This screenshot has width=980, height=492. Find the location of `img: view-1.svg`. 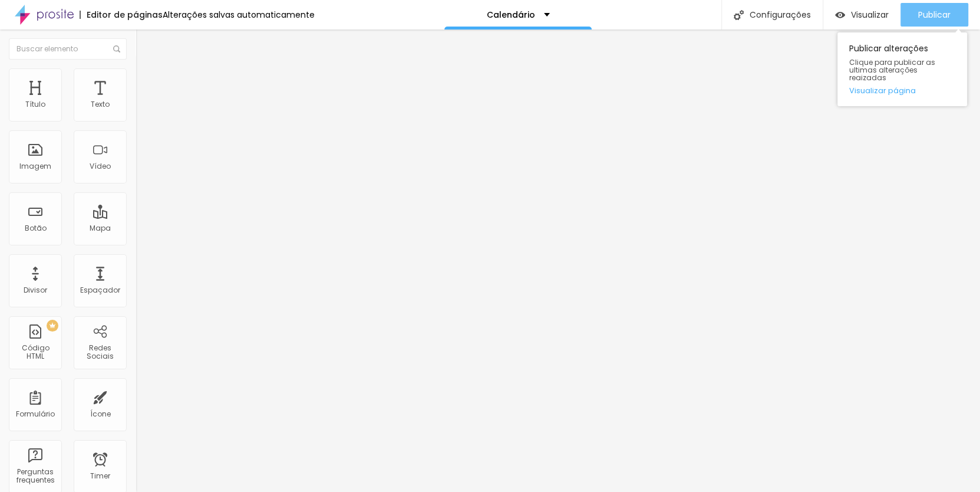

img: view-1.svg is located at coordinates (840, 15).